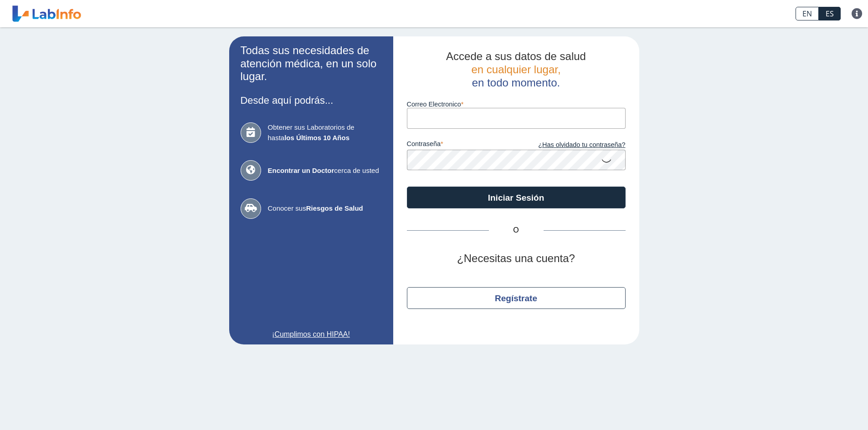 This screenshot has height=430, width=868. What do you see at coordinates (311, 100) in the screenshot?
I see `h3: Desde aquí podrás...` at bounding box center [311, 100].